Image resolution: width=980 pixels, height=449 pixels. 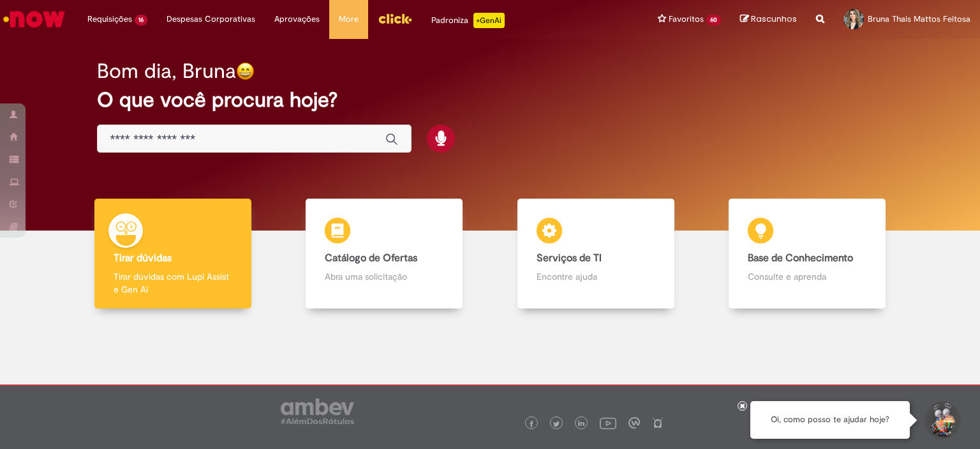 I want to click on span: More, so click(x=348, y=19).